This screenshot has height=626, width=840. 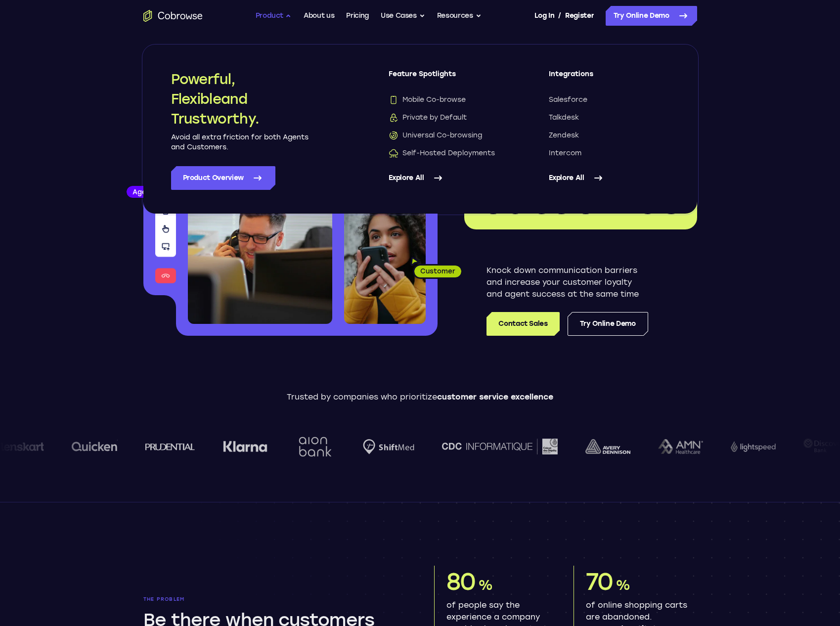 What do you see at coordinates (478, 446) in the screenshot?
I see `img: CDC Informatique` at bounding box center [478, 446].